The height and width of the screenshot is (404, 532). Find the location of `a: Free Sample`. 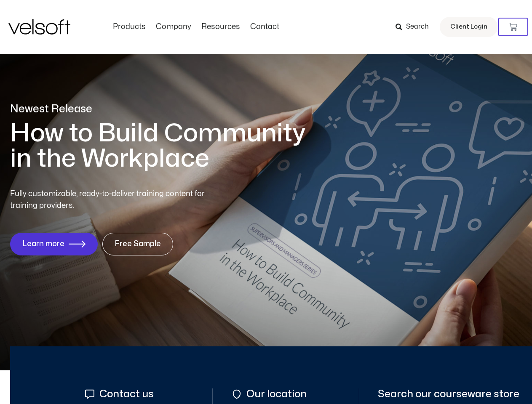

a: Free Sample is located at coordinates (138, 244).